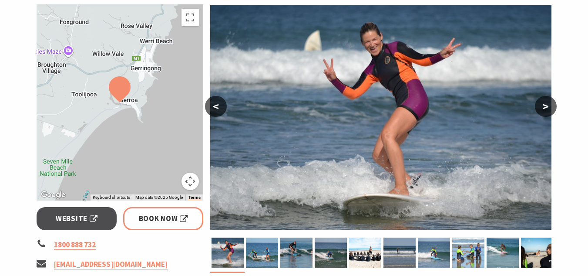  Describe the element at coordinates (111, 197) in the screenshot. I see `button: Keyboard shortcuts` at that location.